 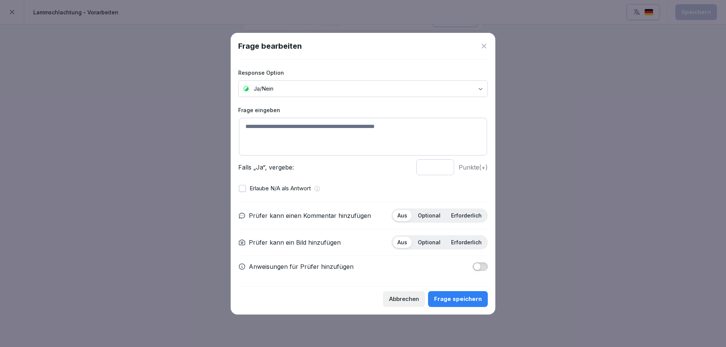 What do you see at coordinates (363, 110) in the screenshot?
I see `label: Frage eingeben` at bounding box center [363, 110].